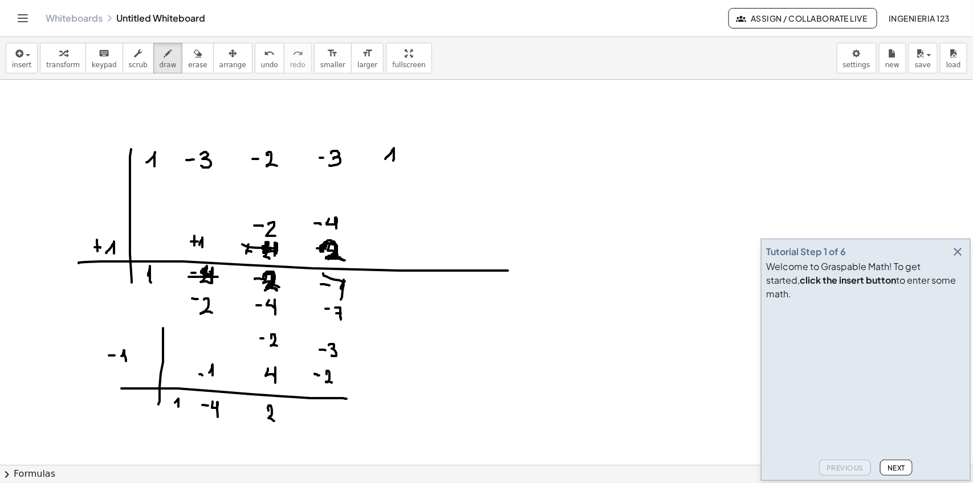 The width and height of the screenshot is (973, 483). What do you see at coordinates (297, 65) in the screenshot?
I see `span: redo` at bounding box center [297, 65].